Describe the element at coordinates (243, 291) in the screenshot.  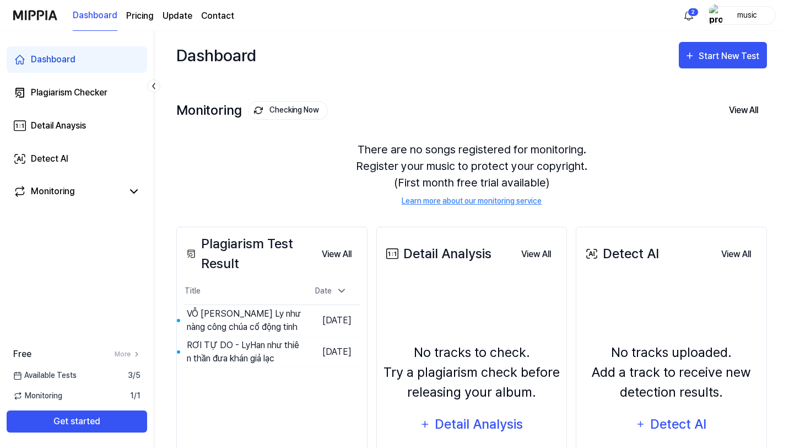
I see `th: Title` at that location.